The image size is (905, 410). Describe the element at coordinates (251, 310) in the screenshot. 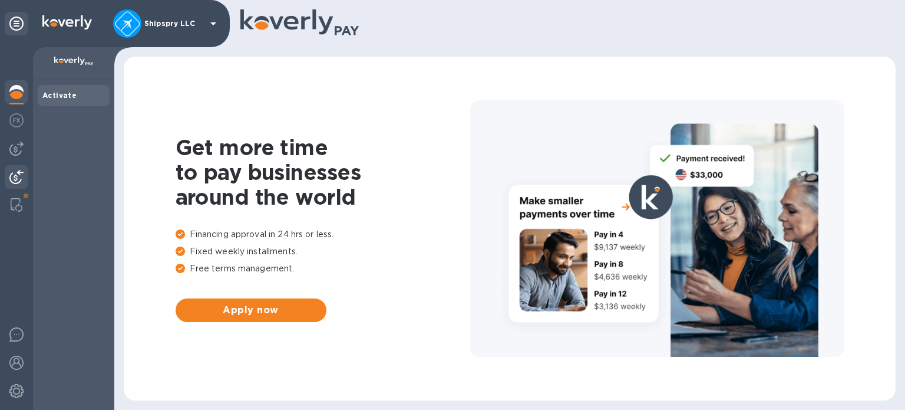

I see `button: Apply now` at that location.